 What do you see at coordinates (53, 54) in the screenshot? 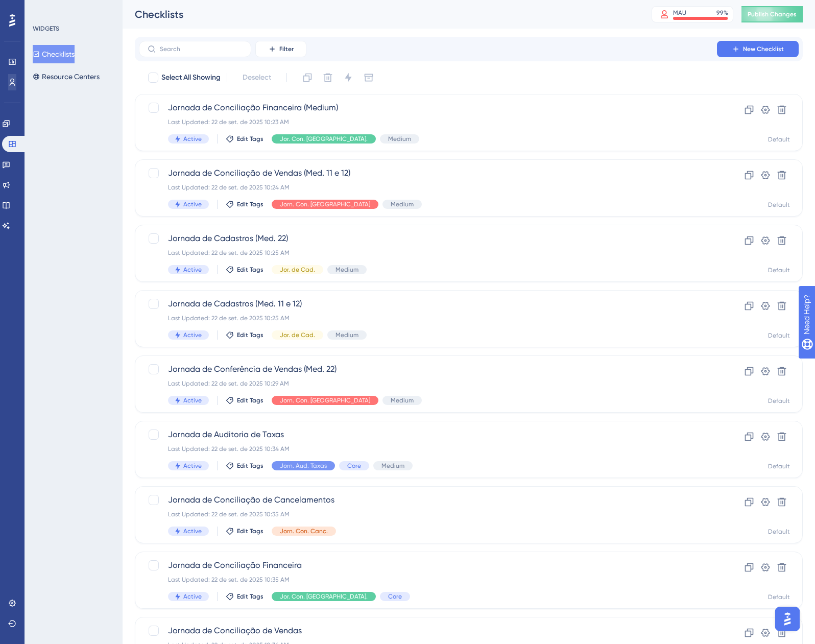
I see `button: Checklists` at bounding box center [53, 54].